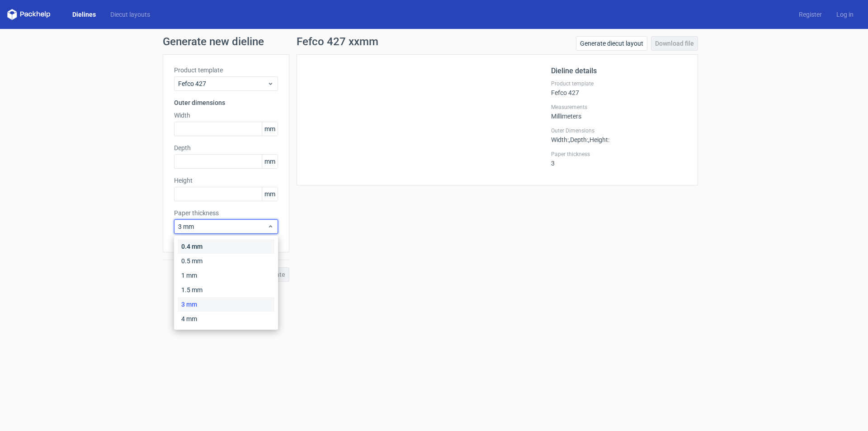 This screenshot has width=868, height=431. I want to click on h1: Fefco 427 xxmm, so click(337, 41).